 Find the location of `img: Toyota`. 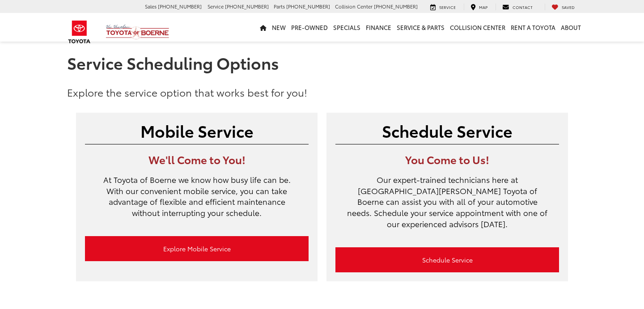

img: Toyota is located at coordinates (79, 32).